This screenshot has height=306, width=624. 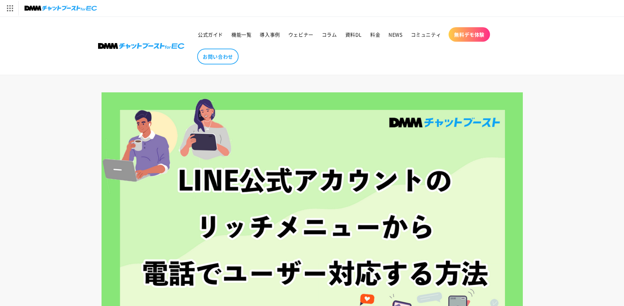 I want to click on a: 導入事例, so click(x=270, y=35).